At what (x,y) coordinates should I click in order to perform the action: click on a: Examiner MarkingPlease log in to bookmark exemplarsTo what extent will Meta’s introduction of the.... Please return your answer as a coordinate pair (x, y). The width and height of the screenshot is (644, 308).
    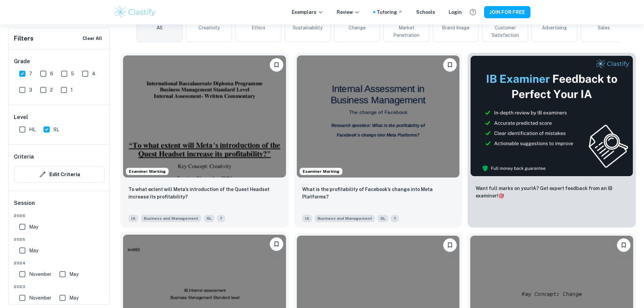
    Looking at the image, I should click on (205, 140).